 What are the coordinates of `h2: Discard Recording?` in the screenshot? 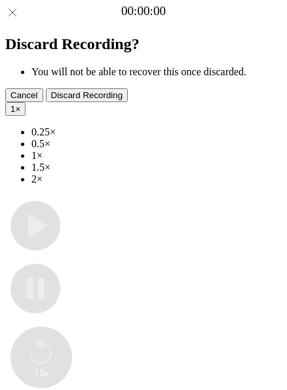 It's located at (143, 44).